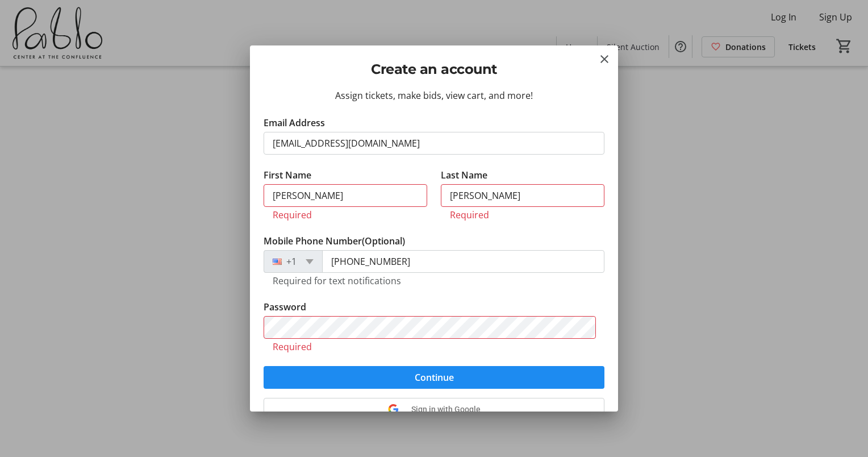  What do you see at coordinates (434, 70) in the screenshot?
I see `h2: Create an account` at bounding box center [434, 70].